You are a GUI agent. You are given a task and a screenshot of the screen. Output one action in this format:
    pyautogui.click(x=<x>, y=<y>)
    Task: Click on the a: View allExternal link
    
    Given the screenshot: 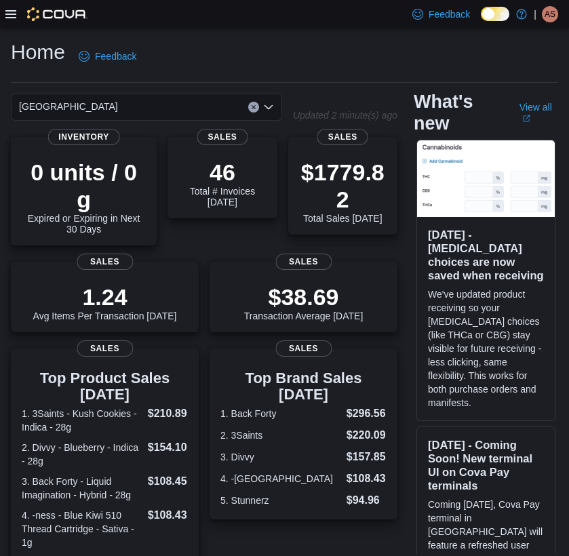 What is the action you would take?
    pyautogui.click(x=538, y=113)
    